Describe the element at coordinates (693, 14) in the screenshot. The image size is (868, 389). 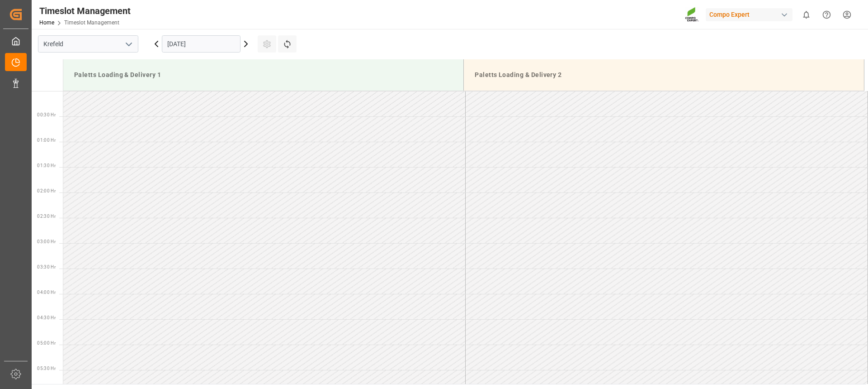
I see `img: Screenshot%202023-09-29%20at%2010.02.21.png_1712312052.png` at that location.